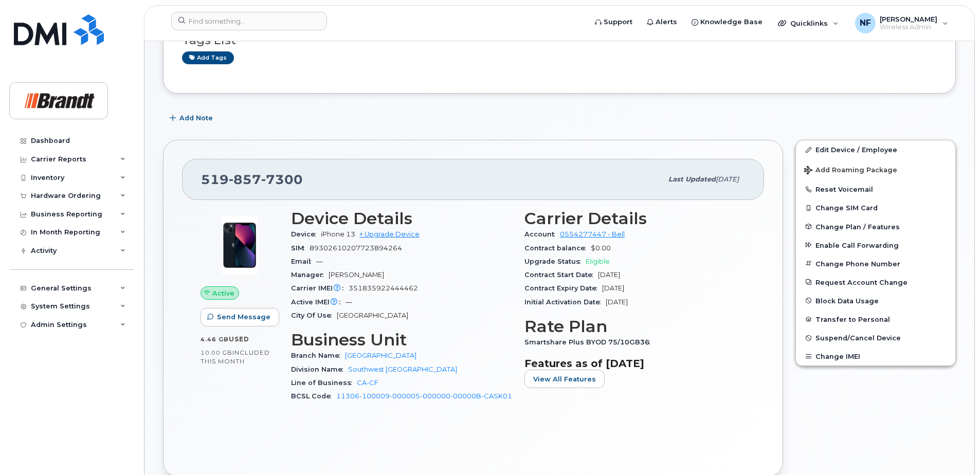  Describe the element at coordinates (563, 288) in the screenshot. I see `span: Contract Expiry Date` at that location.